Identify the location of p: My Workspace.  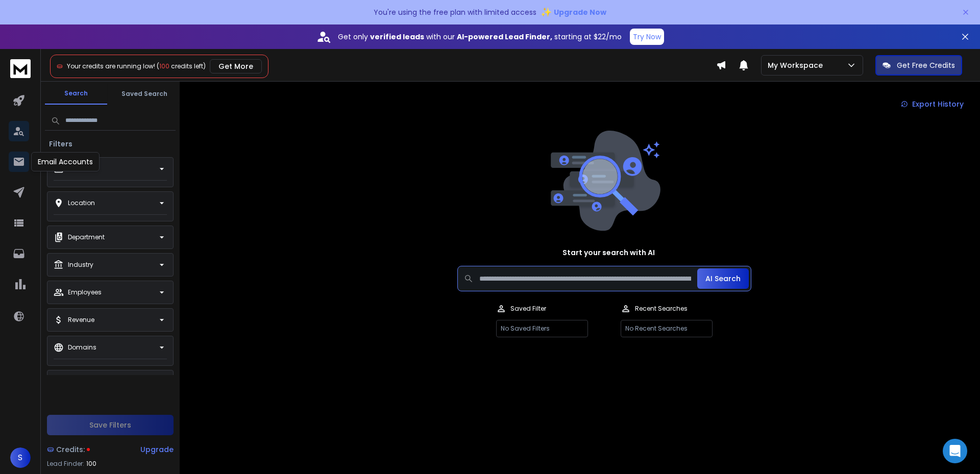
(797, 66).